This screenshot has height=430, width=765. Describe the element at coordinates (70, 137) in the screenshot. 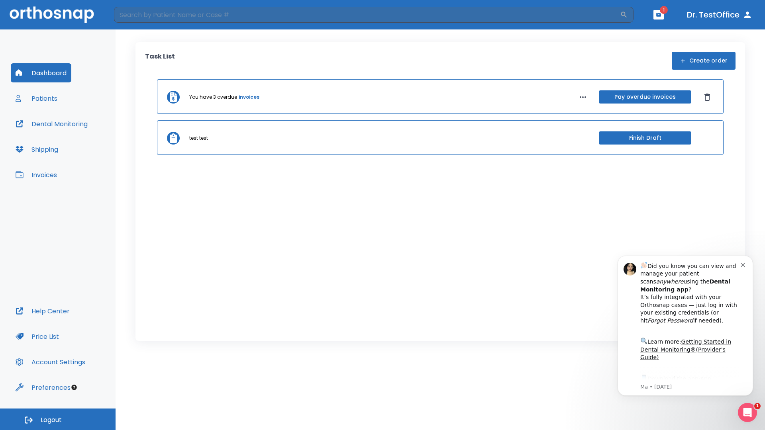

I see `a: App Store` at that location.